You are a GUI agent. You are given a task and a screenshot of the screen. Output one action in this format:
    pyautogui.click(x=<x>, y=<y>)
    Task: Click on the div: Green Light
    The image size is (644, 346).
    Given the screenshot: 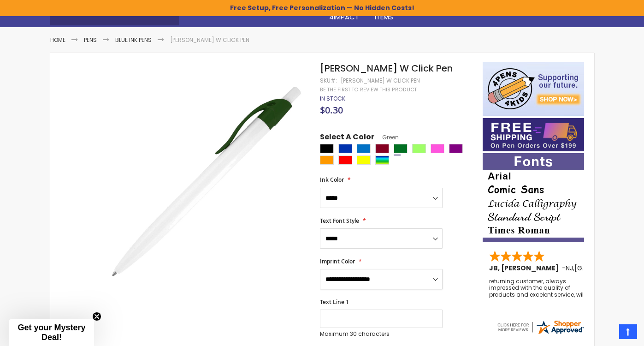 What is the action you would take?
    pyautogui.click(x=419, y=148)
    